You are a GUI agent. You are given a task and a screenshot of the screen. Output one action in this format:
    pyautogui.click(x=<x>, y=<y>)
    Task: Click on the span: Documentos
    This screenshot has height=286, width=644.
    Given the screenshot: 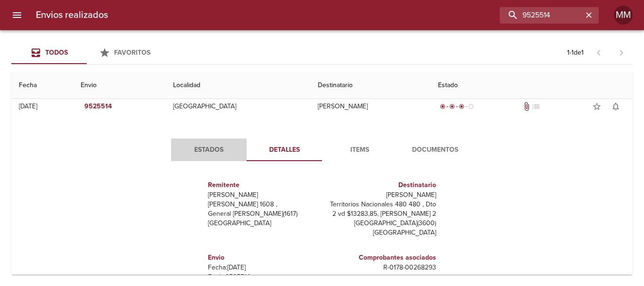 What is the action you would take?
    pyautogui.click(x=435, y=150)
    